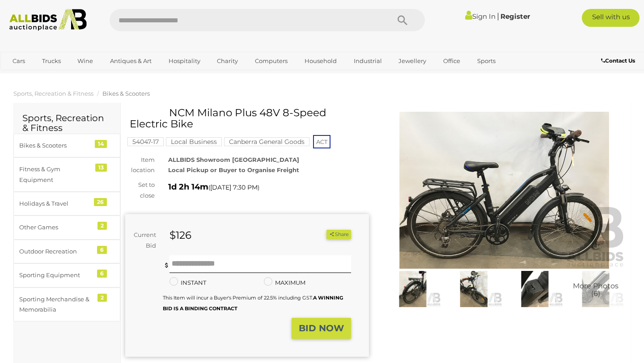 This screenshot has width=644, height=363. What do you see at coordinates (56, 251) in the screenshot?
I see `div: Outdoor Recreation` at bounding box center [56, 251].